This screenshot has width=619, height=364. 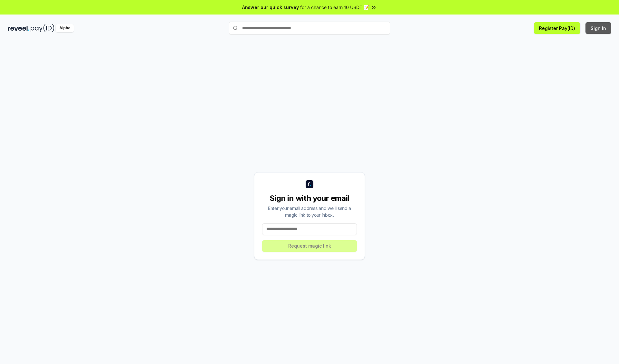 I want to click on div: Enter your email address and we’ll send a magic link to your inbox., so click(x=310, y=212).